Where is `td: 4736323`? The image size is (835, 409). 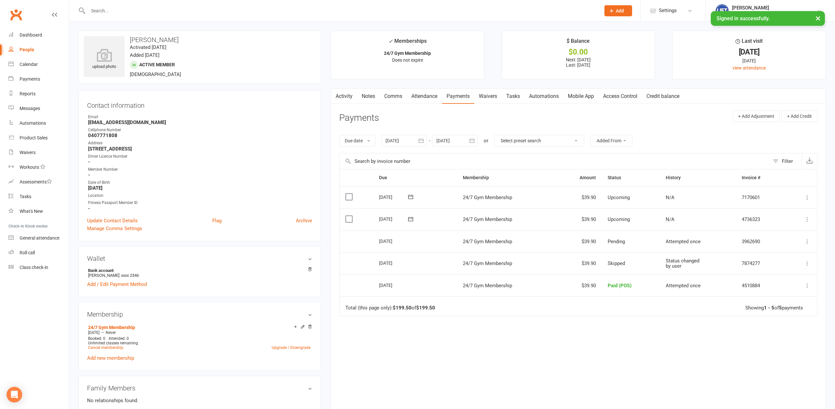
td: 4736323 is located at coordinates (760, 219).